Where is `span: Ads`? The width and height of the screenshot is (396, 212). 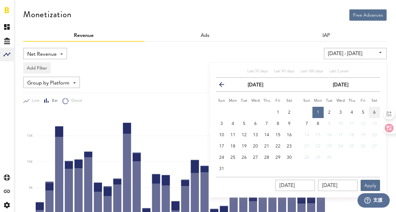 span: Ads is located at coordinates (205, 36).